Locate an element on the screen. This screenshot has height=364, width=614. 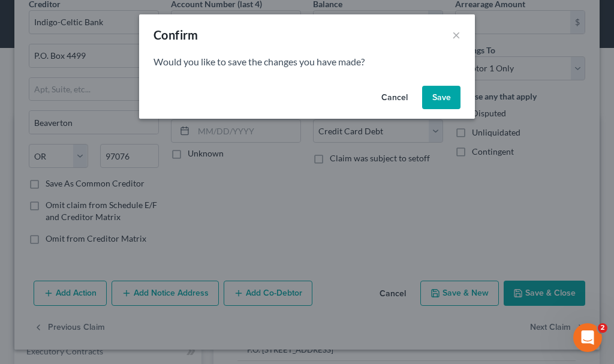
p: Would you like to save the changes you have made? is located at coordinates (307, 62).